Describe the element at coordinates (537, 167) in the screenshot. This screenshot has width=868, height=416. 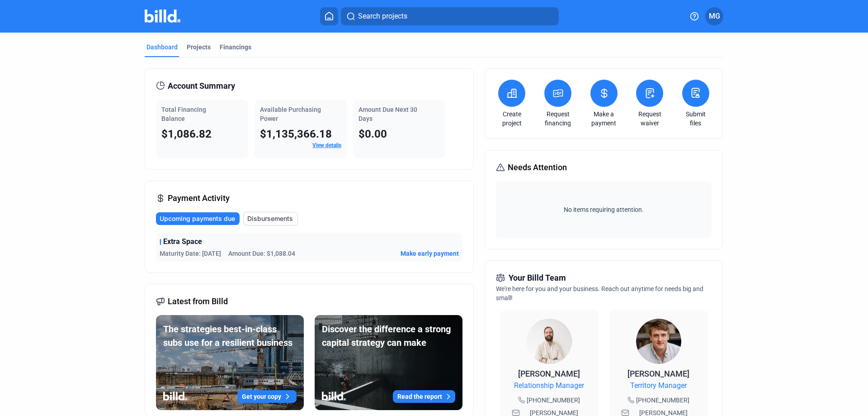
I see `span: Needs Attention` at that location.